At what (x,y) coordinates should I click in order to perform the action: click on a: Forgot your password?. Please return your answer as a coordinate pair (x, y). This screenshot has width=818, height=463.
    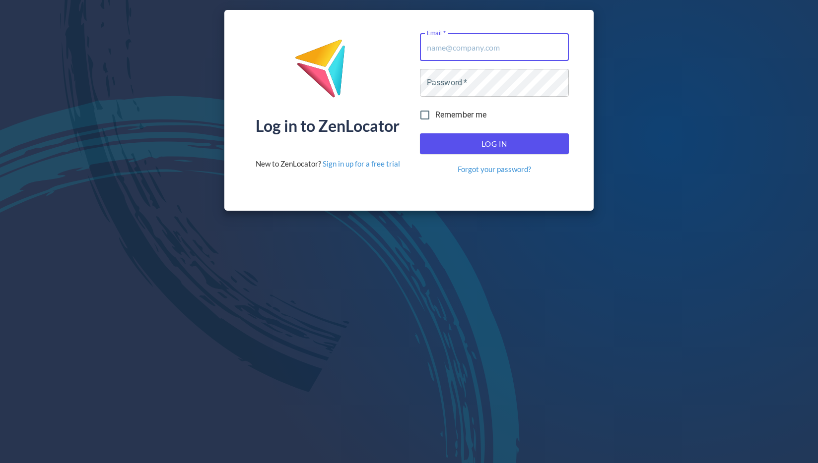
    Looking at the image, I should click on (494, 169).